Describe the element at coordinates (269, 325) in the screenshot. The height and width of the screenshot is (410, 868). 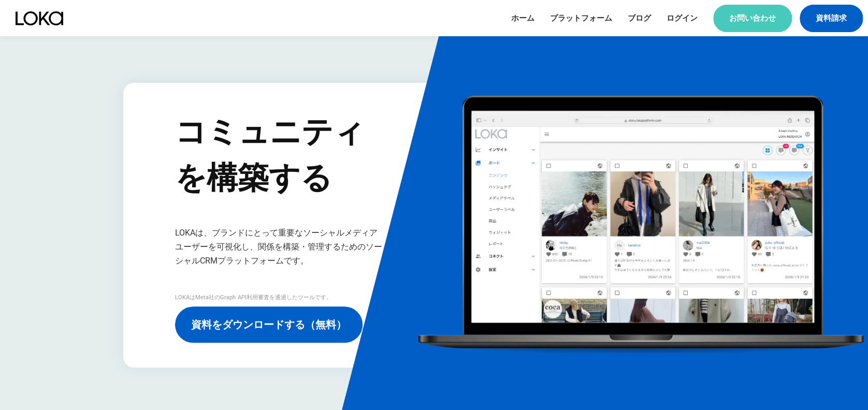
I see `a: 資料をダウンロードする（無料）` at that location.